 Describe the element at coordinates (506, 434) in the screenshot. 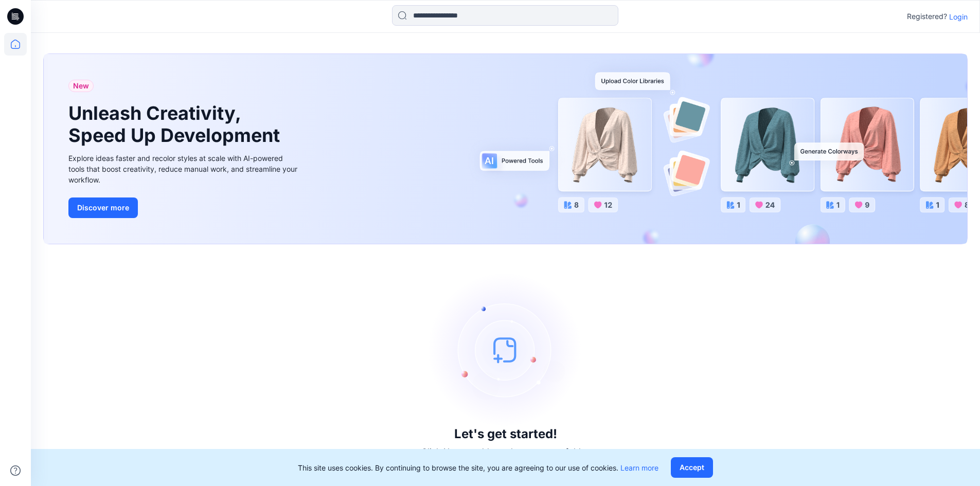

I see `h3: Let's get started!` at that location.